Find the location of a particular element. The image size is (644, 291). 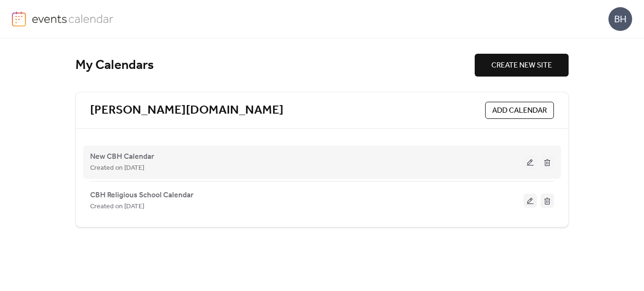

span: ADD CALENDAR is located at coordinates (520, 111).